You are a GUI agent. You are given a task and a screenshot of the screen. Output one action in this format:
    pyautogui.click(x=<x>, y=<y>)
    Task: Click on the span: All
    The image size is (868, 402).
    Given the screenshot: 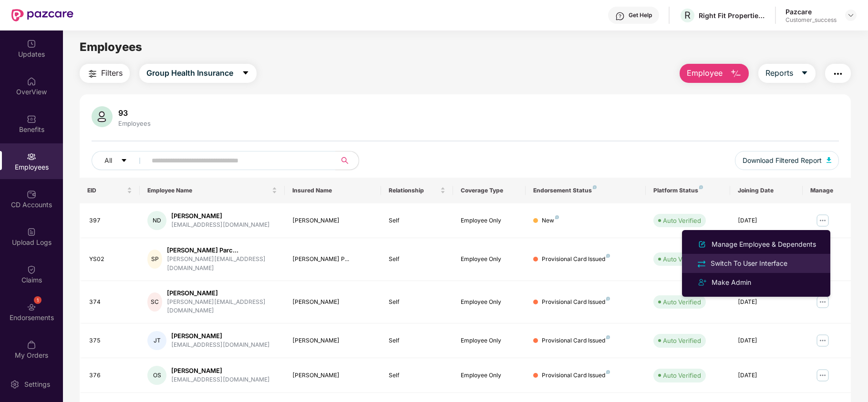 What is the action you would take?
    pyautogui.click(x=108, y=161)
    